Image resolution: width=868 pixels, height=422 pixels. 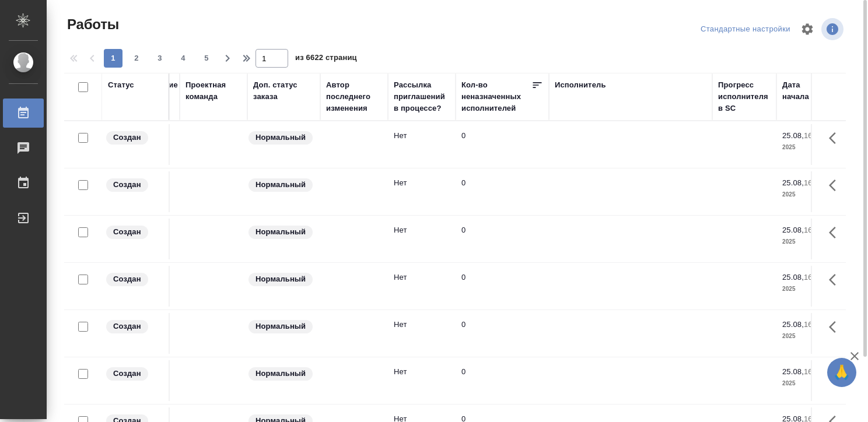 I want to click on span: Работы, so click(x=91, y=25).